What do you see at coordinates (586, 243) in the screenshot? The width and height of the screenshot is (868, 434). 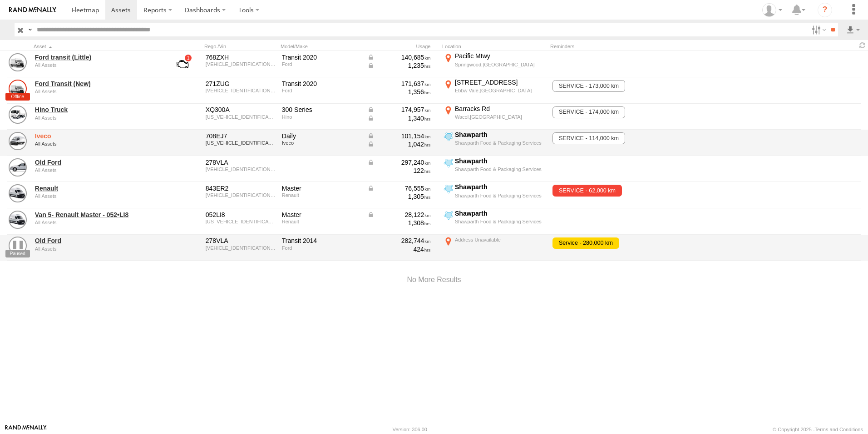 I see `span: Service - 280,000 km` at bounding box center [586, 243].